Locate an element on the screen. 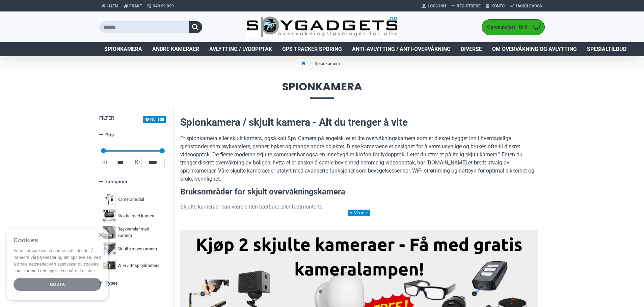  span: Registrere is located at coordinates (468, 6).